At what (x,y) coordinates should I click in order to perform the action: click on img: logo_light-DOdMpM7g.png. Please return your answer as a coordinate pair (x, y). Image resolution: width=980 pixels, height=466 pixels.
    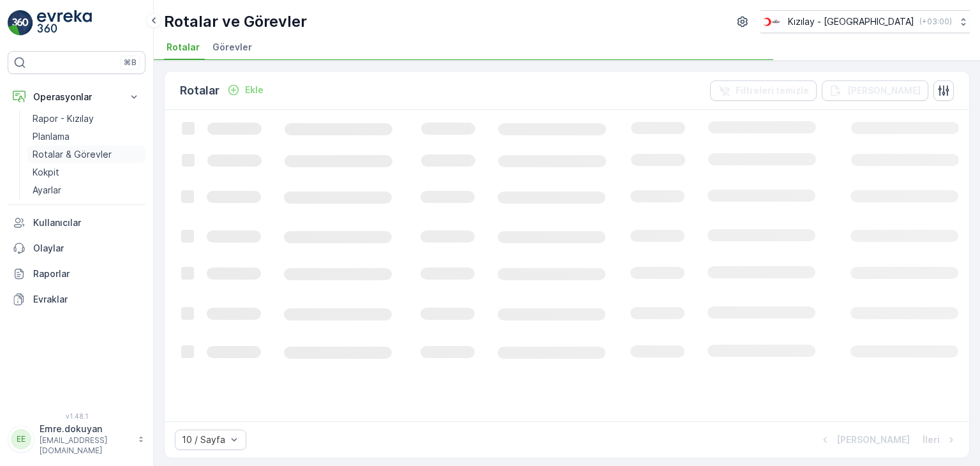
    Looking at the image, I should click on (65, 23).